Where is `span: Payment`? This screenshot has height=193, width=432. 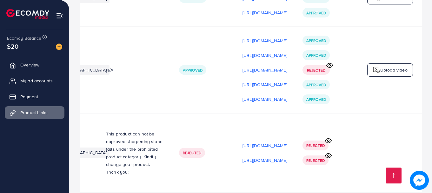
span: Payment is located at coordinates (29, 97).